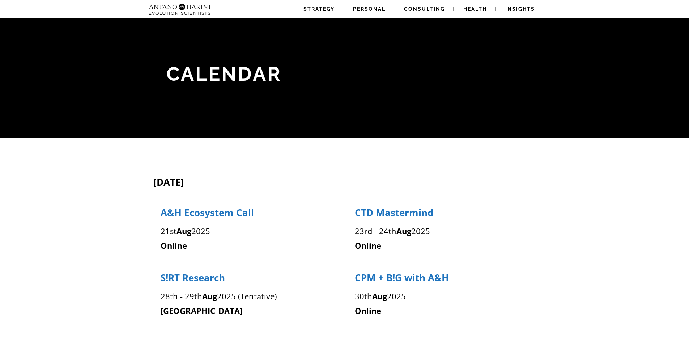  What do you see at coordinates (424, 9) in the screenshot?
I see `span: Consulting` at bounding box center [424, 9].